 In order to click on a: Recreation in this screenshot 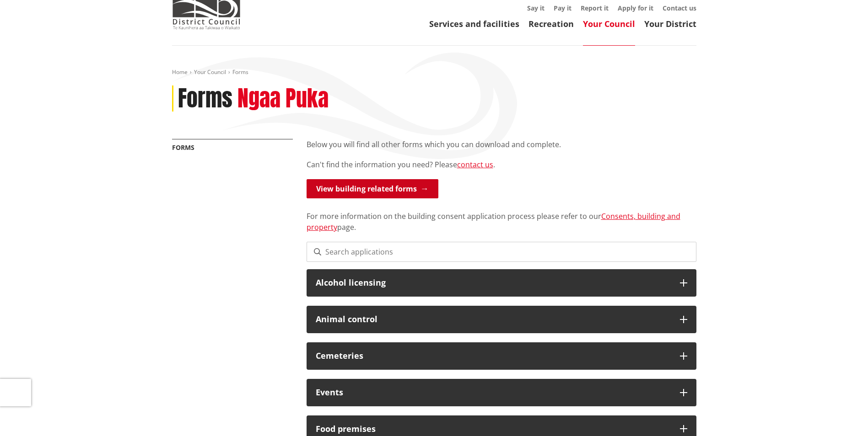, I will do `click(551, 24)`.